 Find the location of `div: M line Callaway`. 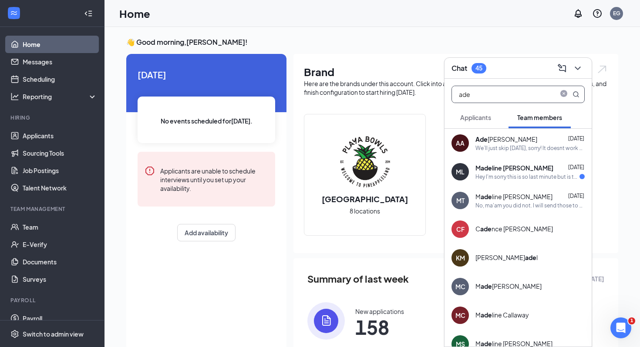

div: M line Callaway is located at coordinates (502, 315).